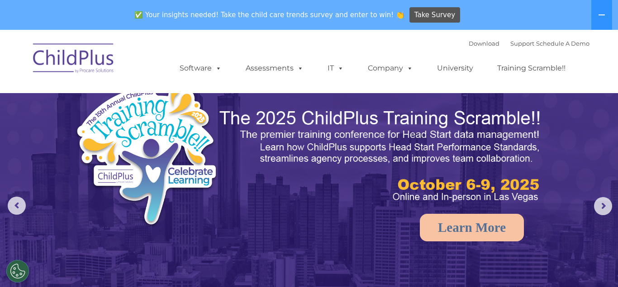  I want to click on span: Last name, so click(139, 63).